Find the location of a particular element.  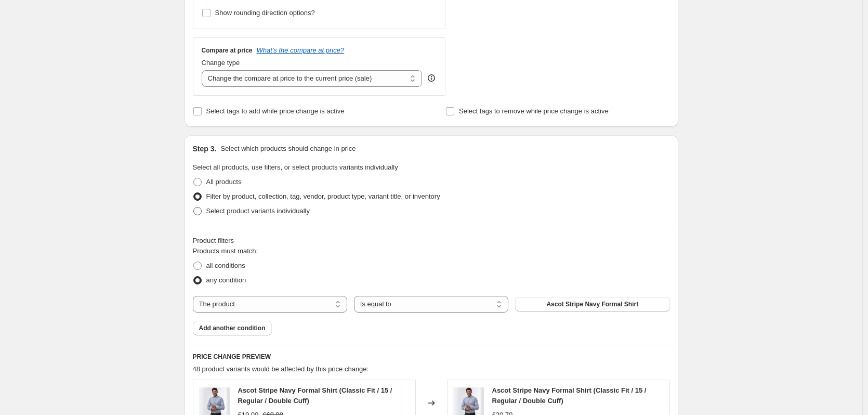

h6: PRICE CHANGE PREVIEW is located at coordinates (431, 357).